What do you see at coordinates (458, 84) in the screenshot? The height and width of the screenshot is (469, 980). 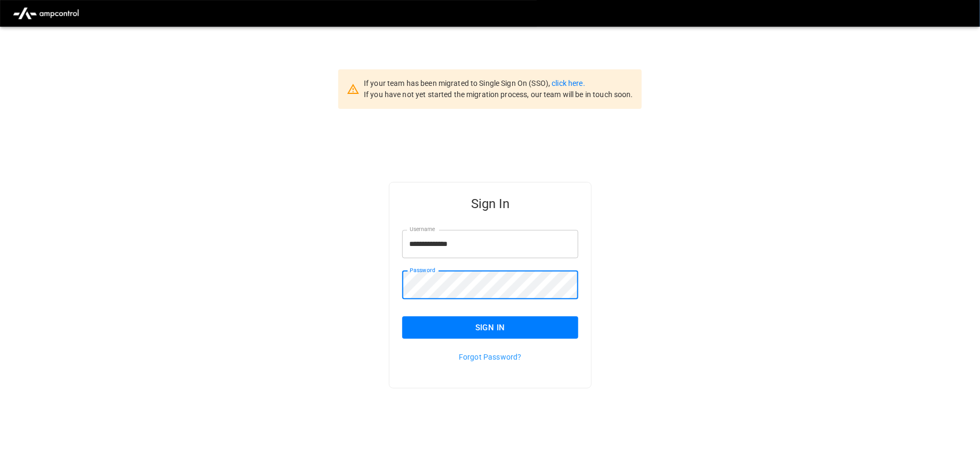 I see `span: If your team has been migrated to Single Sign On (SSO),` at bounding box center [458, 84].